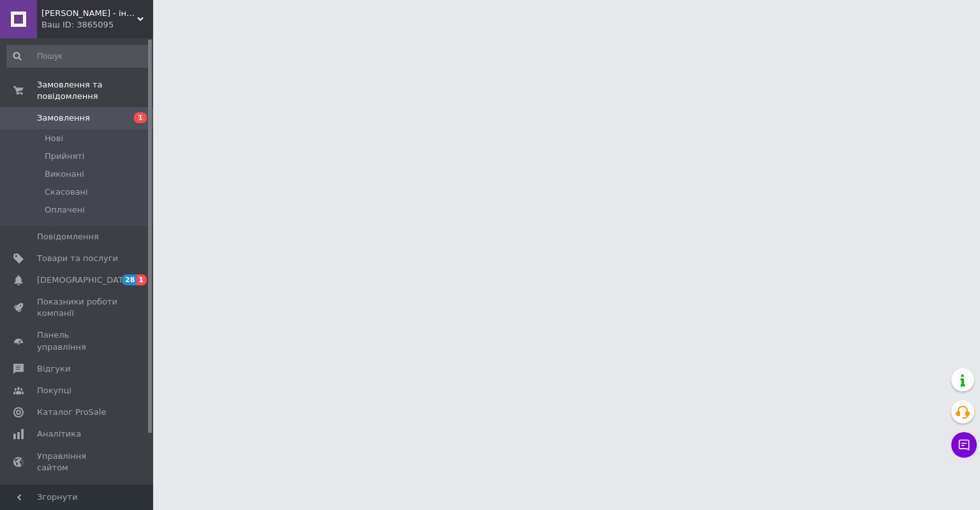 This screenshot has width=980, height=510. I want to click on span: Управління сайтом, so click(77, 462).